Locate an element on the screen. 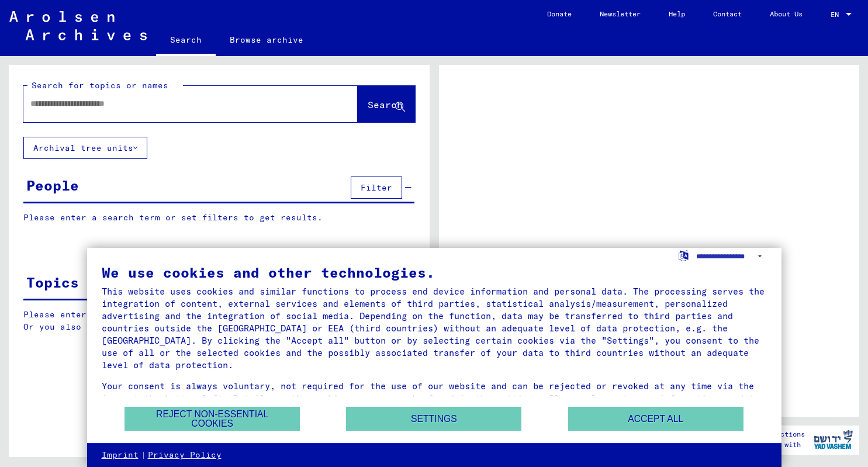 Image resolution: width=868 pixels, height=467 pixels. mat-label: Search for topics or names is located at coordinates (100, 85).